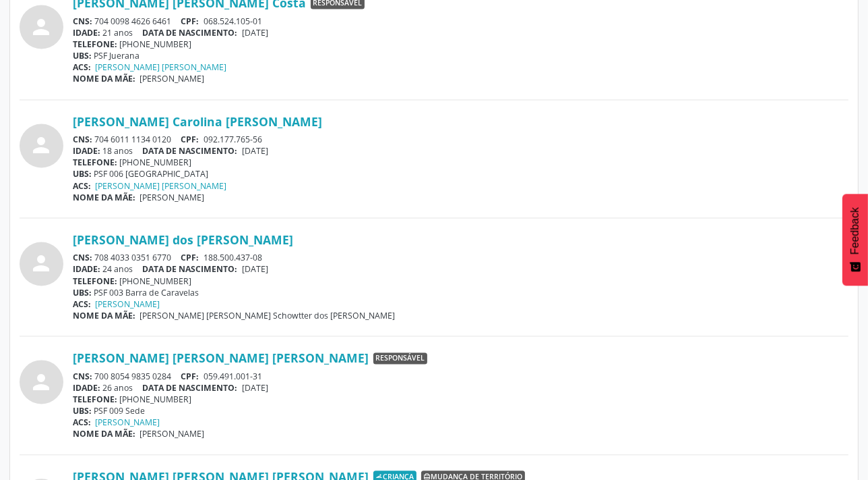 This screenshot has height=480, width=868. Describe the element at coordinates (232, 257) in the screenshot. I see `span: 188.500.437-08` at that location.